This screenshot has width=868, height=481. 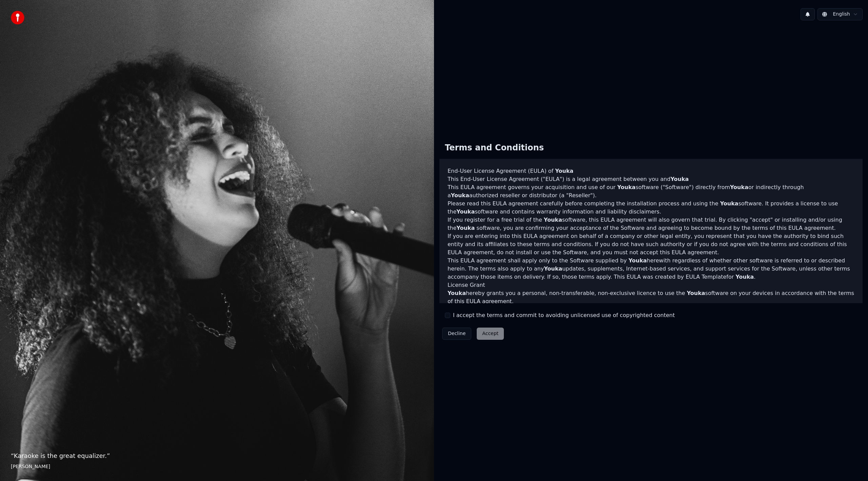 What do you see at coordinates (651, 179) in the screenshot?
I see `p: This End-User License Agreement ("EULA") is a legal agreement between you and` at bounding box center [651, 179].